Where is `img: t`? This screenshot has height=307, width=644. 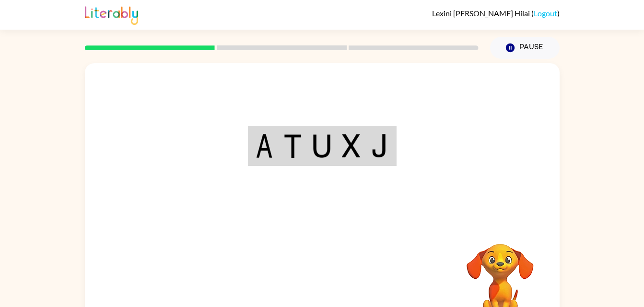
img: t is located at coordinates (293, 146).